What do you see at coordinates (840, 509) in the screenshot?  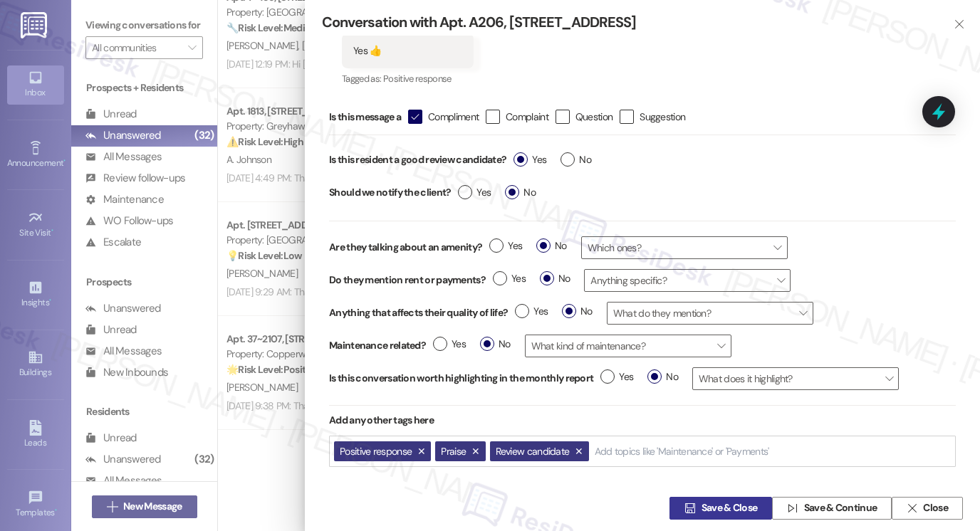 I see `span: Save & Continue` at bounding box center [840, 509].